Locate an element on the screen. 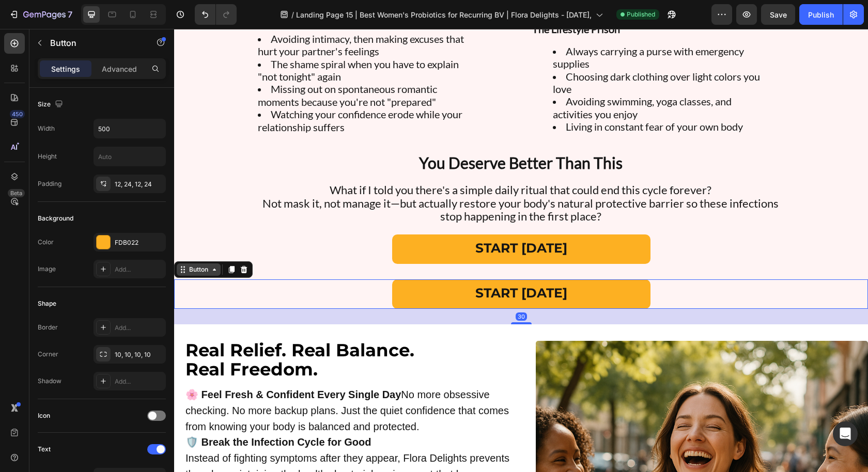  div: Corner is located at coordinates (48, 354).